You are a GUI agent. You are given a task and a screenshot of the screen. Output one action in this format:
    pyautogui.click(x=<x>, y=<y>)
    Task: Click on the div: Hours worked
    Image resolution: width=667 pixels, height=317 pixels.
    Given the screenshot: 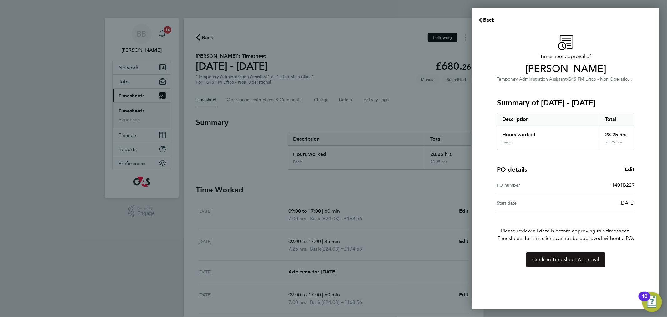 What is the action you would take?
    pyautogui.click(x=549, y=133)
    